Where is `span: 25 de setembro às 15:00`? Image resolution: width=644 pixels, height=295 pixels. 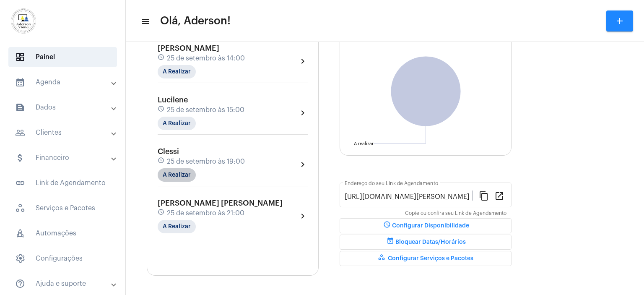
span: 25 de setembro às 15:00 is located at coordinates (205, 110).